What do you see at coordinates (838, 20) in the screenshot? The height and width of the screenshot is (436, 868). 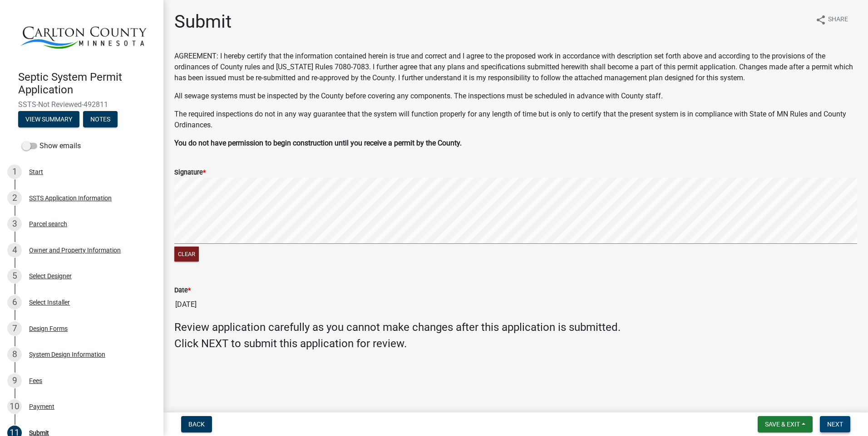 I see `span: Share` at bounding box center [838, 20].